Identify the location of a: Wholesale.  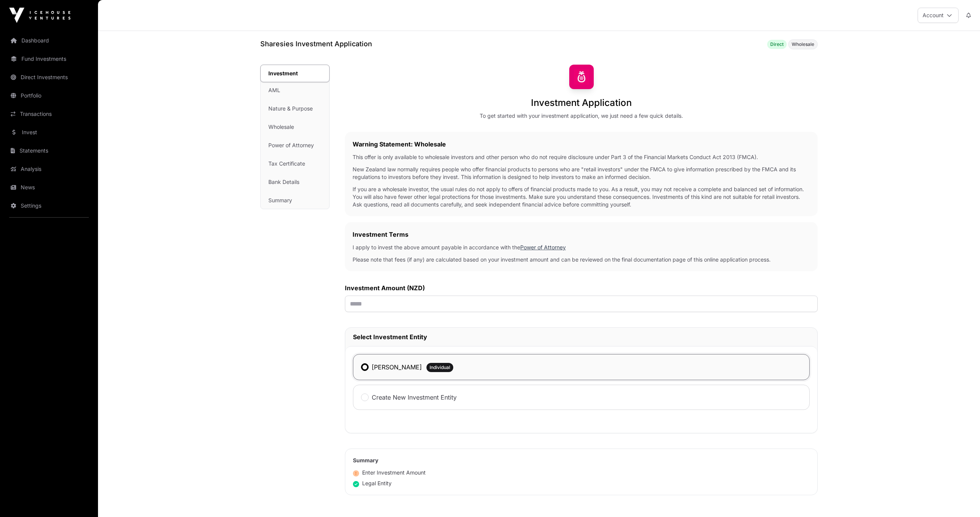
(295, 127).